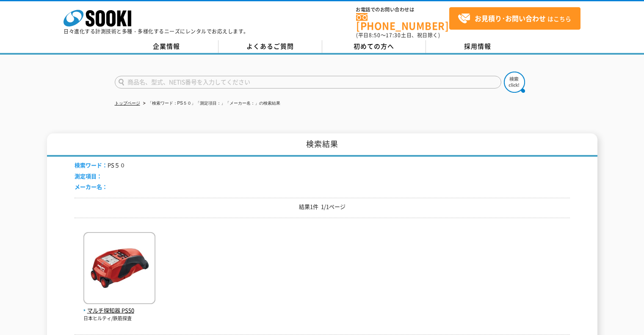  What do you see at coordinates (510, 18) in the screenshot?
I see `strong: お見積り･お問い合わせ` at bounding box center [510, 18].